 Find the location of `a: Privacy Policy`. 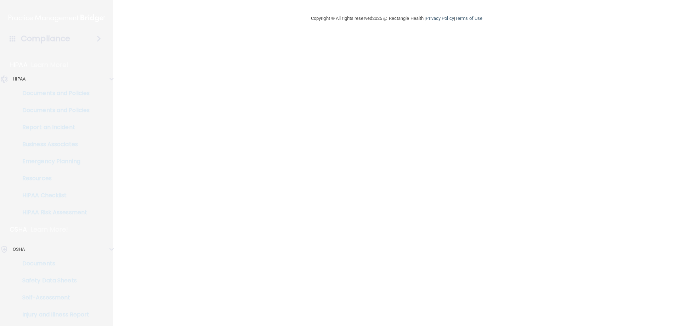

a: Privacy Policy is located at coordinates (440, 18).